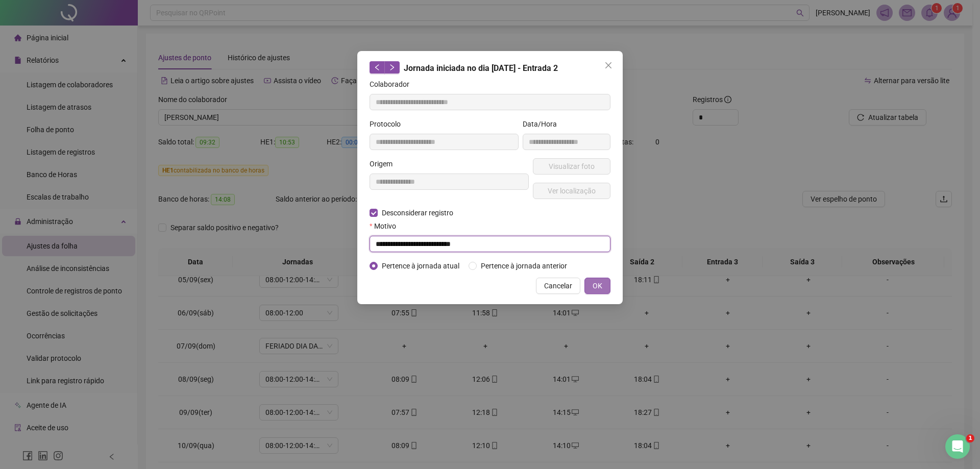 The height and width of the screenshot is (469, 980). Describe the element at coordinates (392, 67) in the screenshot. I see `span: right` at that location.